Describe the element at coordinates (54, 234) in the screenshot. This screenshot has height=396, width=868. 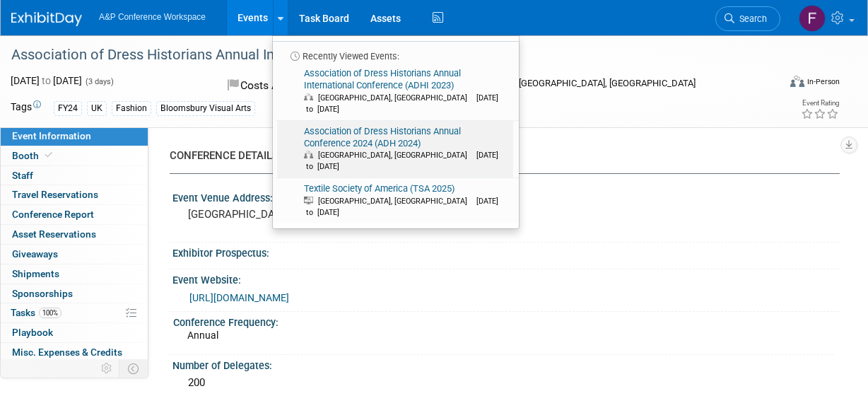
I see `span: Asset Reservations` at that location.